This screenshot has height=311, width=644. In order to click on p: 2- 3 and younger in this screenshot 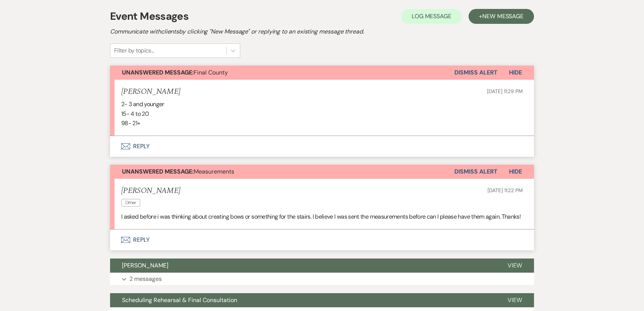, I will do `click(322, 104)`.